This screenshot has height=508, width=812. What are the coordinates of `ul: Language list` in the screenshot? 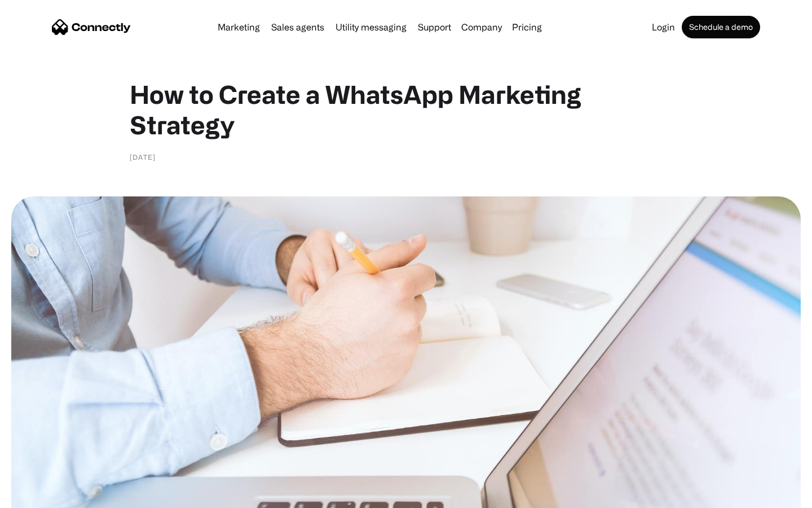 It's located at (45, 496).